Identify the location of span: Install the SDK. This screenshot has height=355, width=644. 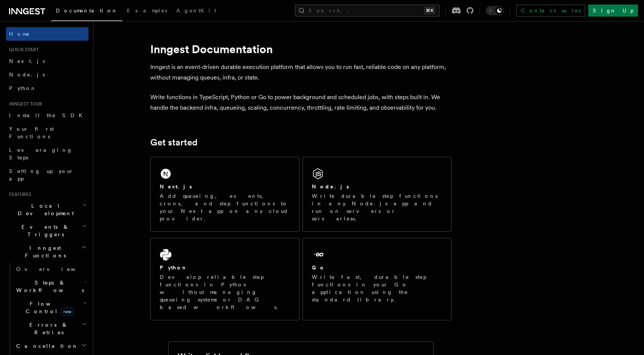
(48, 115).